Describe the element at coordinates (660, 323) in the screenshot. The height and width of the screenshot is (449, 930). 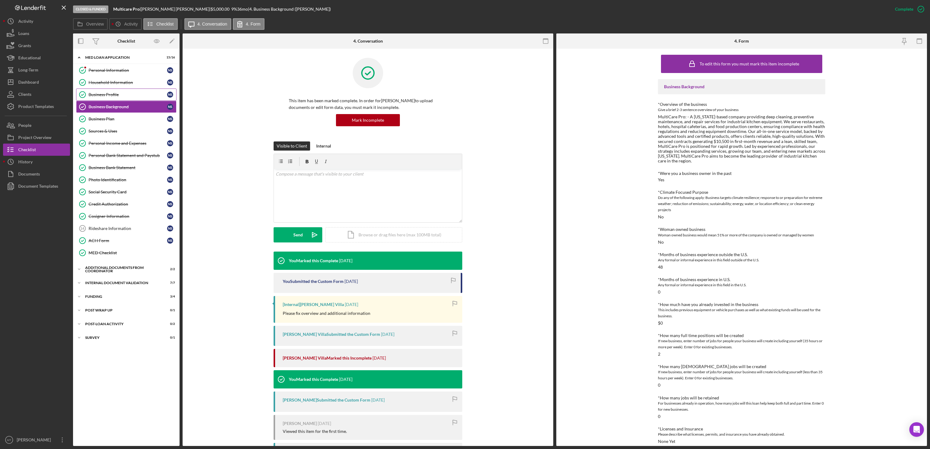
I see `div: $0` at that location.